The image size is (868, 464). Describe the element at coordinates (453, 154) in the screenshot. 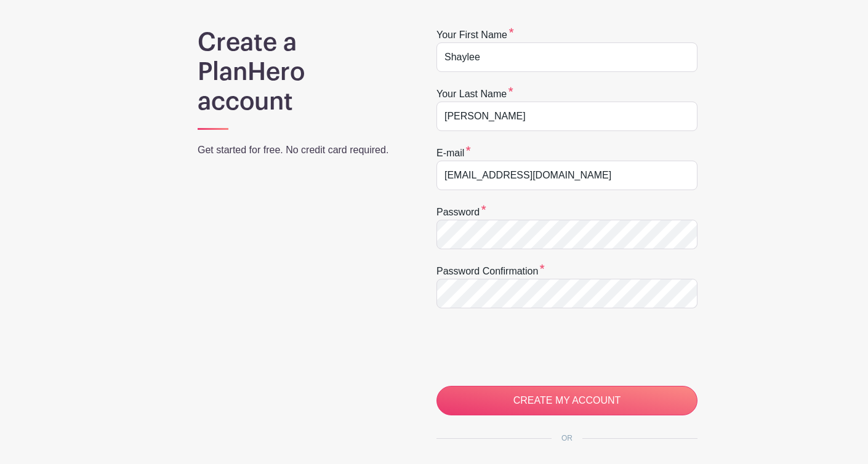

I see `label: E-mail` at that location.